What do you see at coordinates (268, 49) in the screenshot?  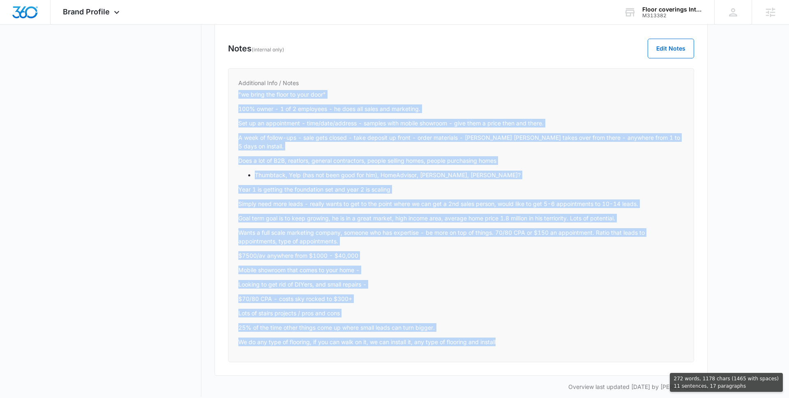 I see `span: (internal only)` at bounding box center [268, 49].